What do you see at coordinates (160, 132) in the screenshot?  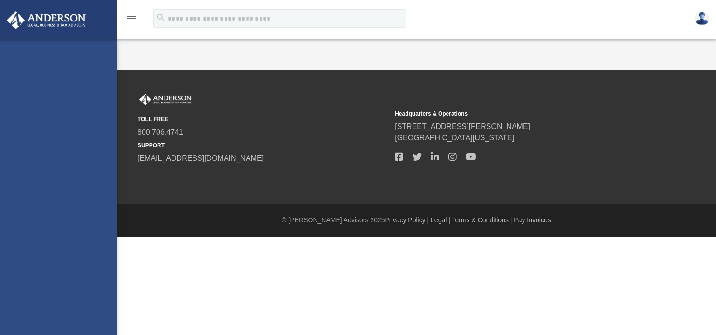 I see `a: 800.706.4741` at bounding box center [160, 132].